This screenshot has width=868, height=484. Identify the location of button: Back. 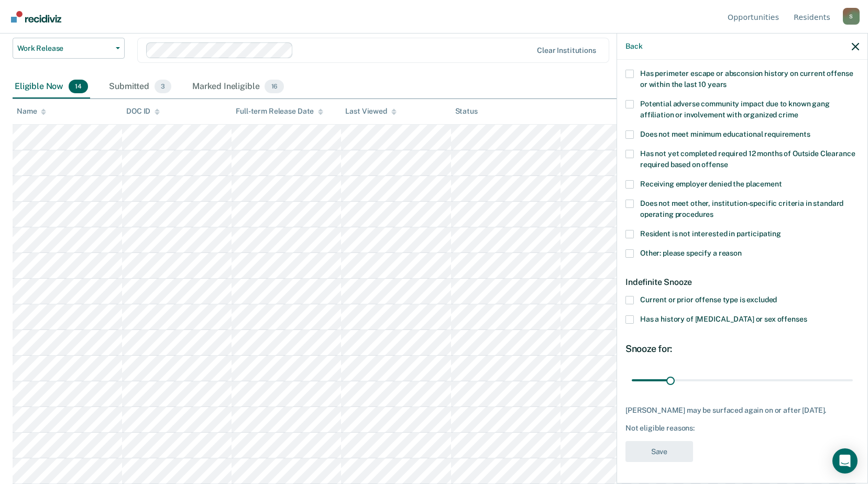
(633, 46).